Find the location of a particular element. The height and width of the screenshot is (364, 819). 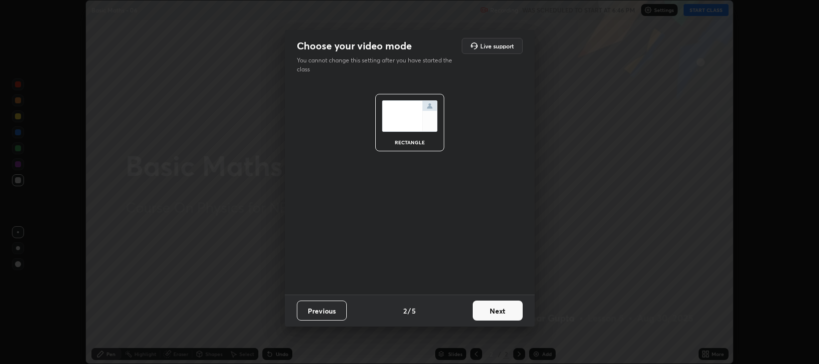

h4: 2 is located at coordinates (405, 311).